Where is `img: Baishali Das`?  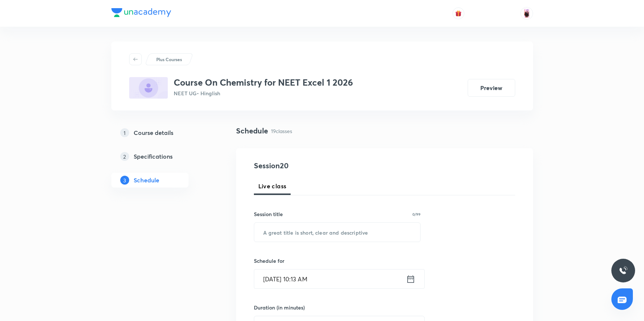
img: Baishali Das is located at coordinates (527, 13).